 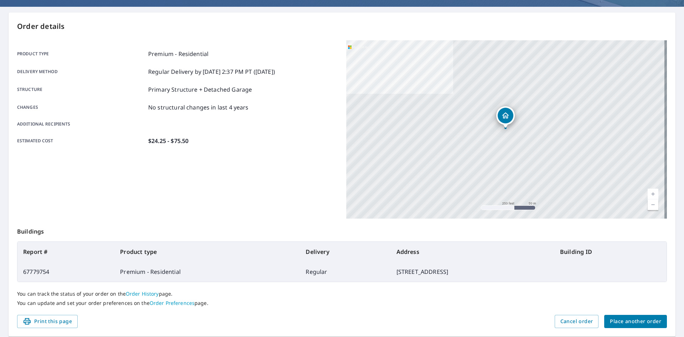 What do you see at coordinates (342, 230) in the screenshot?
I see `p: Buildings` at bounding box center [342, 230].